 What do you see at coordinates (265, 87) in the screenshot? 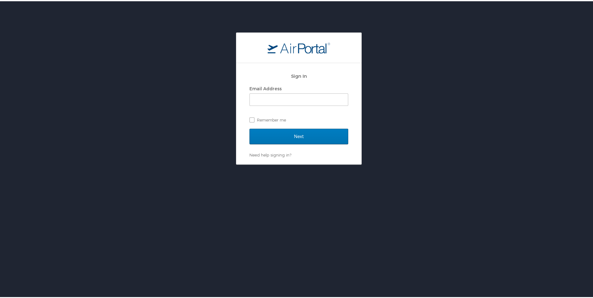
I see `label: Email Address` at bounding box center [265, 87].